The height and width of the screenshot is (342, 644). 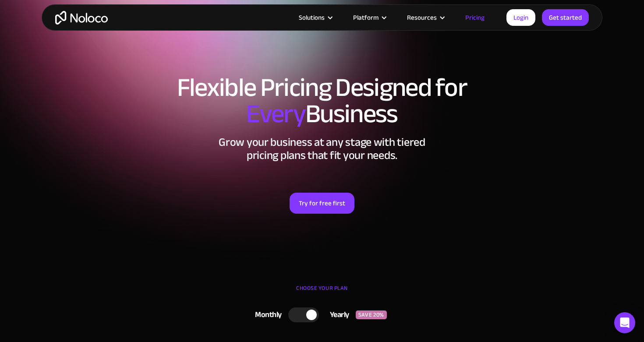 What do you see at coordinates (475, 18) in the screenshot?
I see `a: Pricing` at bounding box center [475, 18].